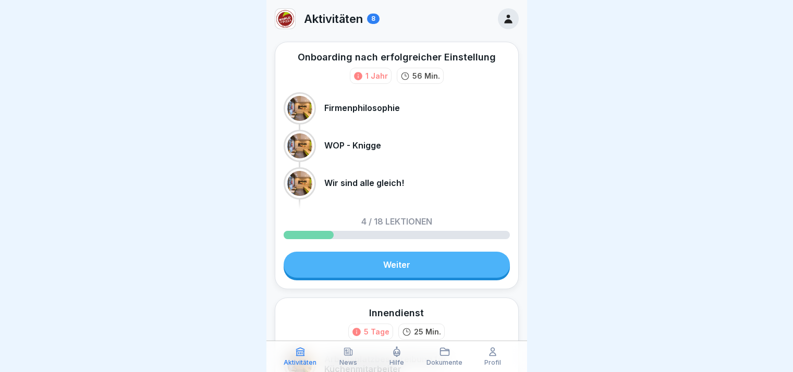 The height and width of the screenshot is (372, 793). What do you see at coordinates (444, 363) in the screenshot?
I see `p: Dokumente` at bounding box center [444, 363].